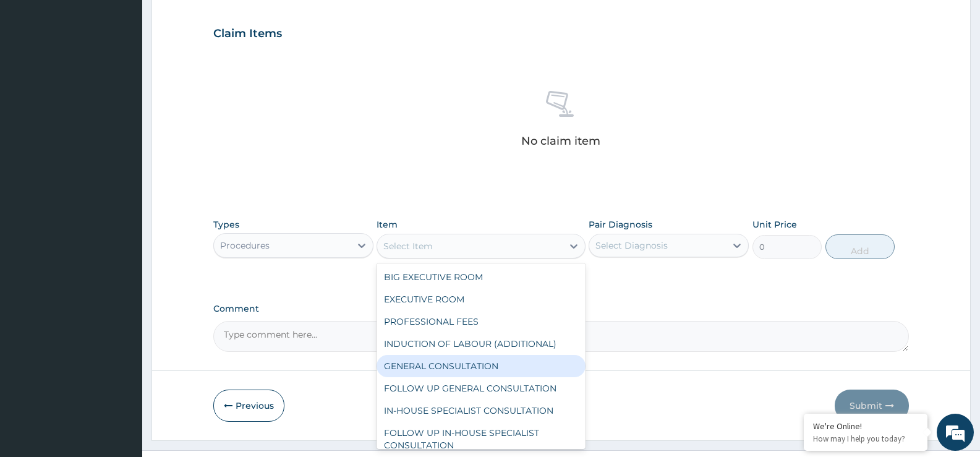 This screenshot has height=457, width=980. What do you see at coordinates (227, 225) in the screenshot?
I see `label: Types` at bounding box center [227, 225].